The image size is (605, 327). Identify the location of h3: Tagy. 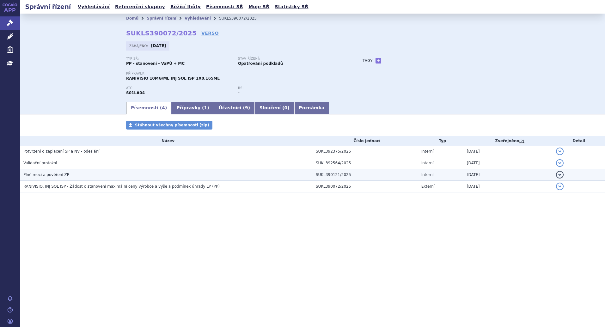
(367, 61).